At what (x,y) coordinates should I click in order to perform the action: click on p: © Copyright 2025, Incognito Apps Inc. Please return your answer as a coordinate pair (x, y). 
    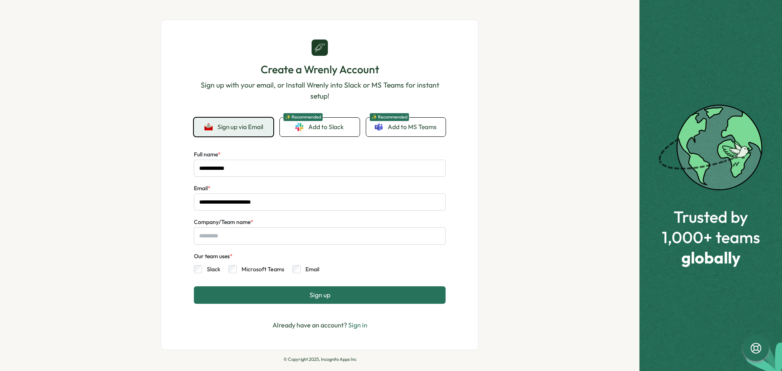
    Looking at the image, I should click on (320, 359).